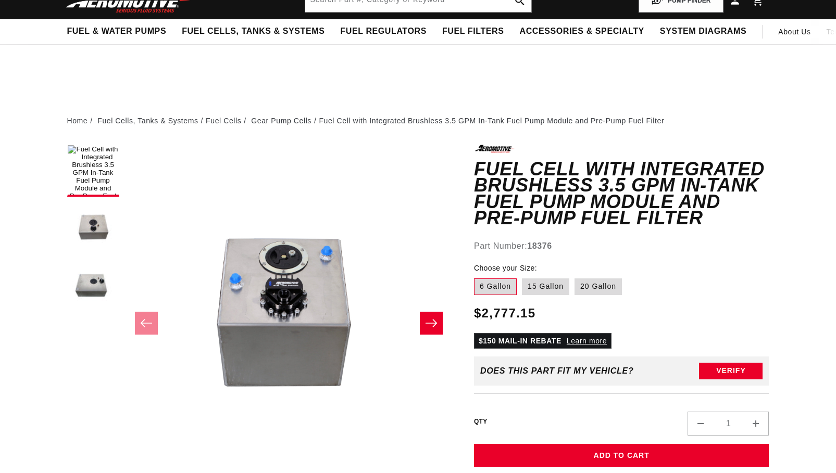 The width and height of the screenshot is (836, 473). What do you see at coordinates (117, 31) in the screenshot?
I see `summary: Fuel & Water Pumps` at bounding box center [117, 31].